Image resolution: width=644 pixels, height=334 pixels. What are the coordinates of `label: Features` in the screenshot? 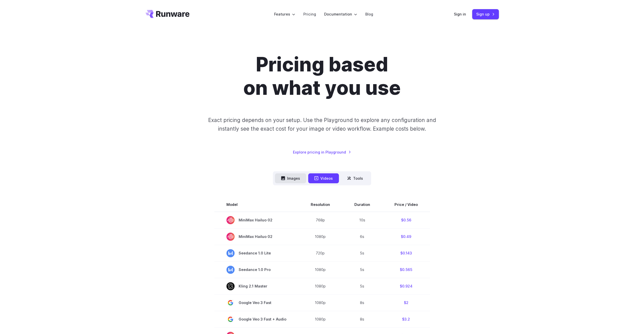 It's located at (285, 14).